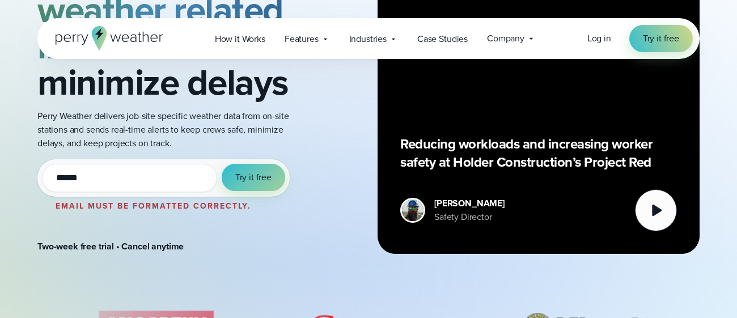 This screenshot has height=318, width=737. What do you see at coordinates (470, 217) in the screenshot?
I see `div: Safety Director` at bounding box center [470, 217].